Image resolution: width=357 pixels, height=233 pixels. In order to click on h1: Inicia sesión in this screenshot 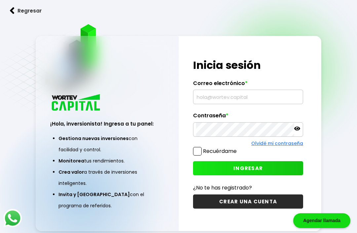, I will do `click(248, 65)`.